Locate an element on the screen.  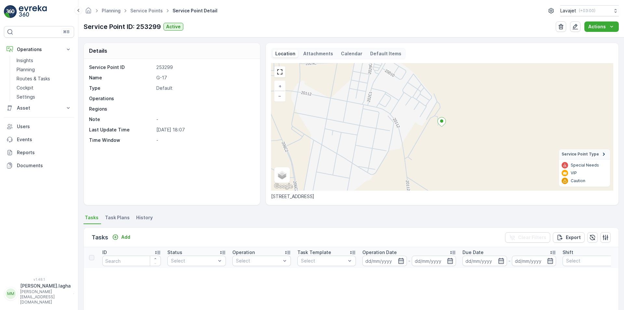
p: ID is located at coordinates (105, 252).